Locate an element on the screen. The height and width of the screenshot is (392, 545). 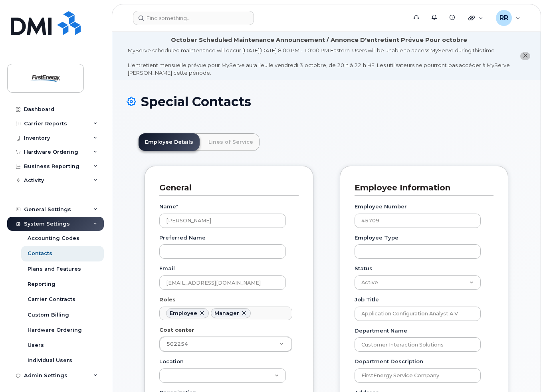
a: Employee Details is located at coordinates (169, 142).